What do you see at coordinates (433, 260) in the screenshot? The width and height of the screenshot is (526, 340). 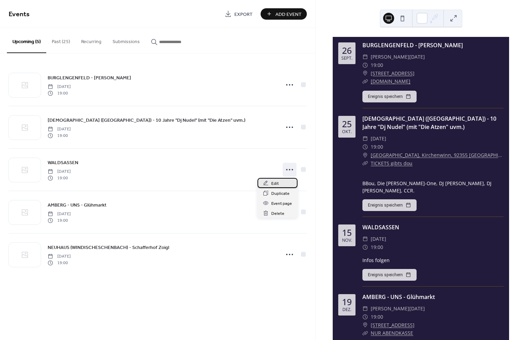 I see `div: Infos folgen` at bounding box center [433, 260].